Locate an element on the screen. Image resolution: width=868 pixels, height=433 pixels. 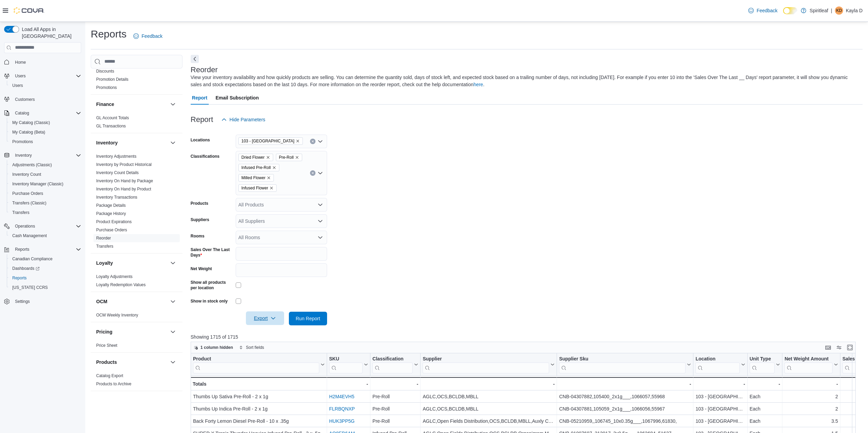
a: My Catalog (Classic) is located at coordinates (31, 122).